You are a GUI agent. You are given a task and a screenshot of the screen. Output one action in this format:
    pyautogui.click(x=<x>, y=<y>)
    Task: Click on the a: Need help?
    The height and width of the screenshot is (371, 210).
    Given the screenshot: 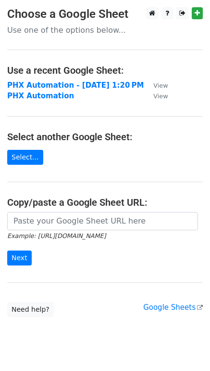 What is the action you would take?
    pyautogui.click(x=30, y=309)
    